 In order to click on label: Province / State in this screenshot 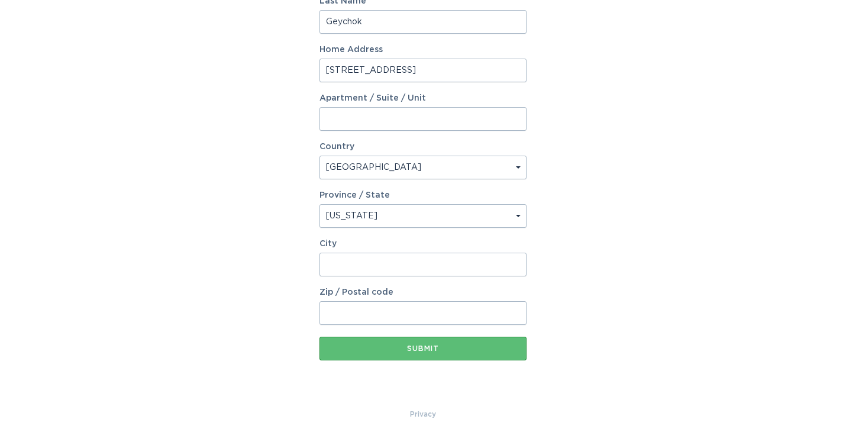, I will do `click(354, 195)`.